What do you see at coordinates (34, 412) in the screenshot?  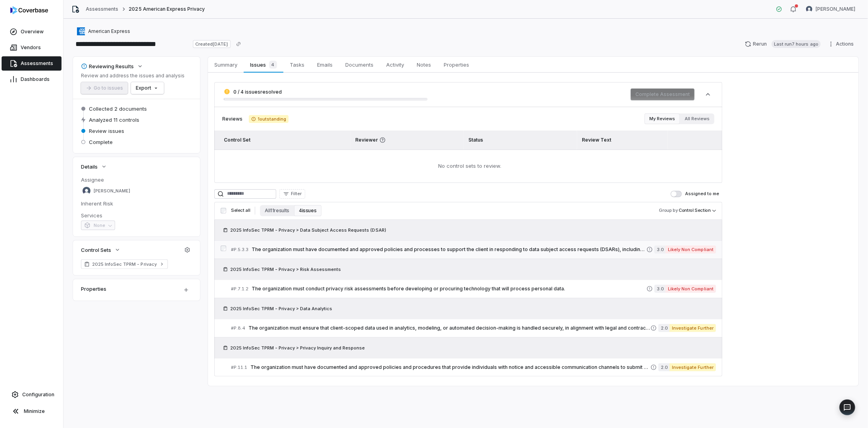 I see `span: Minimize` at bounding box center [34, 412].